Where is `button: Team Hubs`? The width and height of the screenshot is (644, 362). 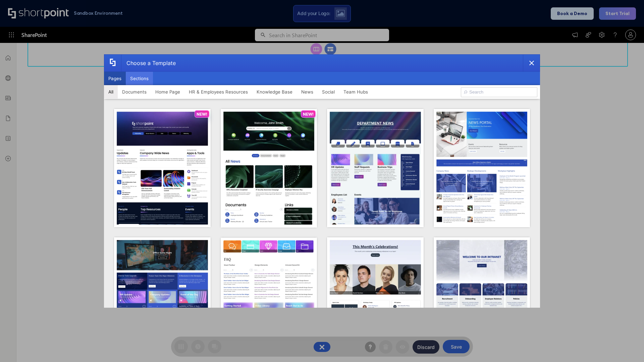
button: Team Hubs is located at coordinates (355, 92).